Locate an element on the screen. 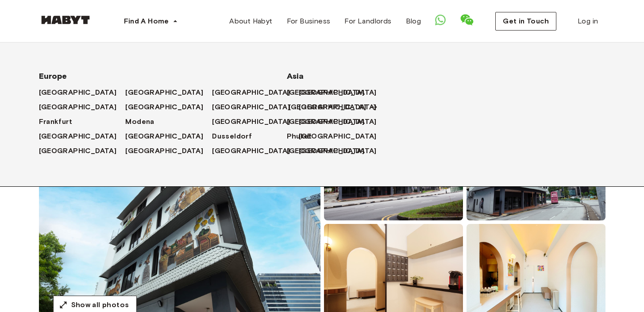 The width and height of the screenshot is (644, 312). span: Frankfurt is located at coordinates (56, 121).